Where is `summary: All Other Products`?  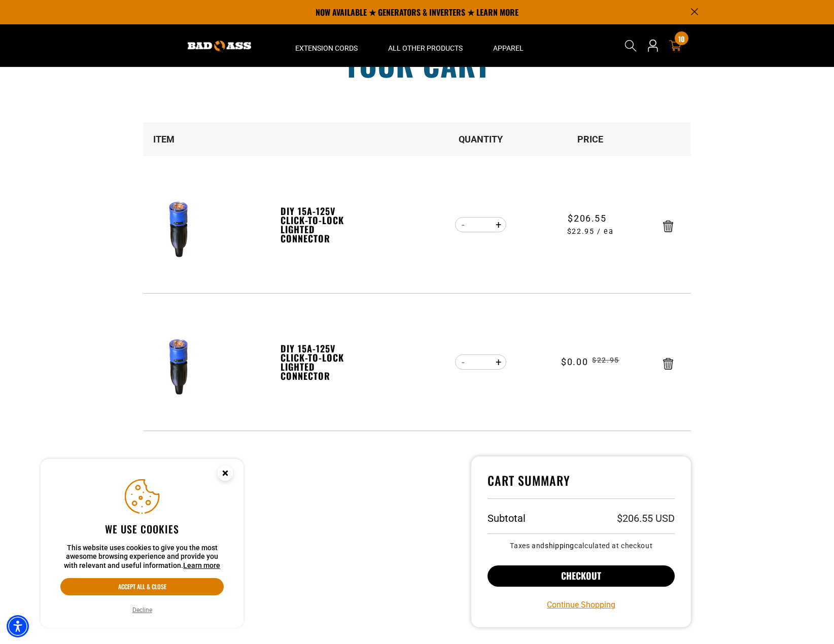 summary: All Other Products is located at coordinates (425, 46).